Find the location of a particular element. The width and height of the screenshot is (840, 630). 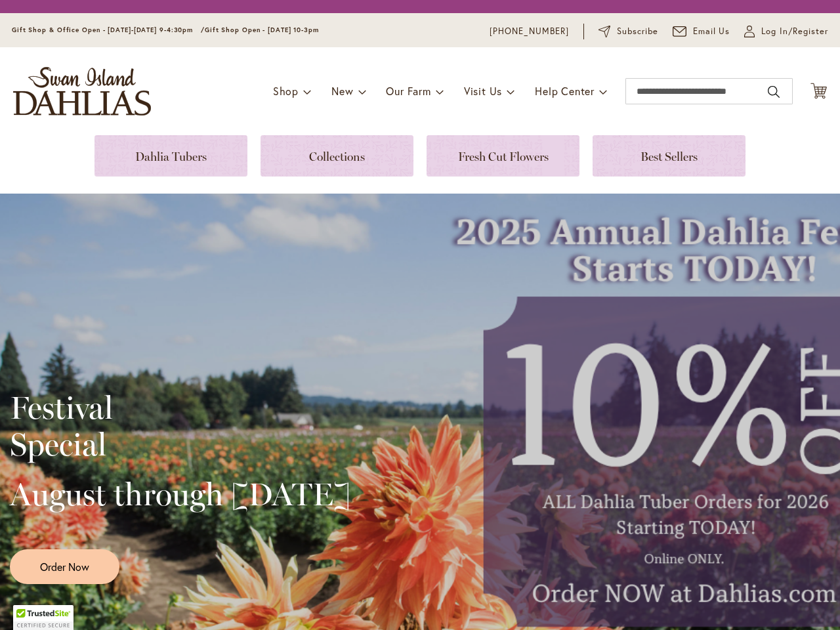

span: Subscribe is located at coordinates (637, 31).